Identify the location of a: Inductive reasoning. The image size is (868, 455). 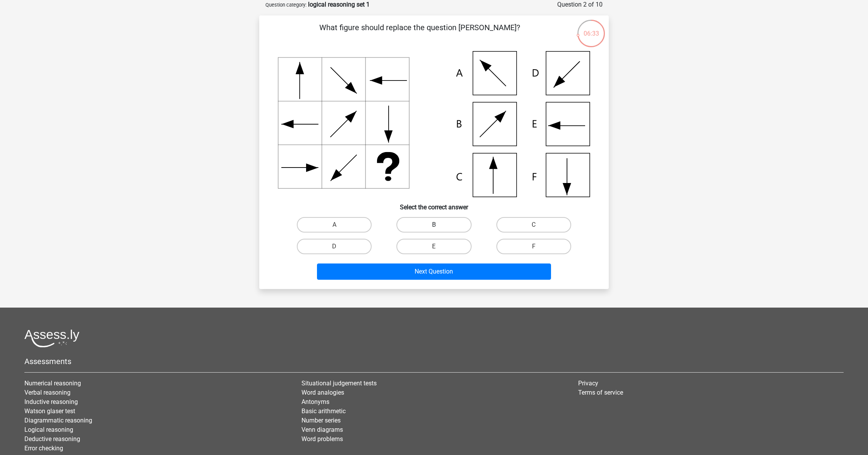
(51, 402).